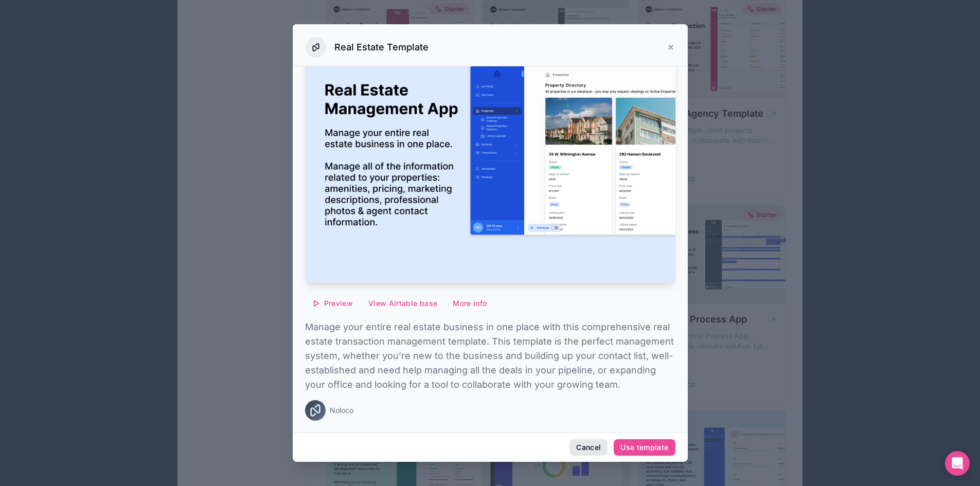 Image resolution: width=980 pixels, height=486 pixels. What do you see at coordinates (490, 148) in the screenshot?
I see `img: Real Estate Template` at bounding box center [490, 148].